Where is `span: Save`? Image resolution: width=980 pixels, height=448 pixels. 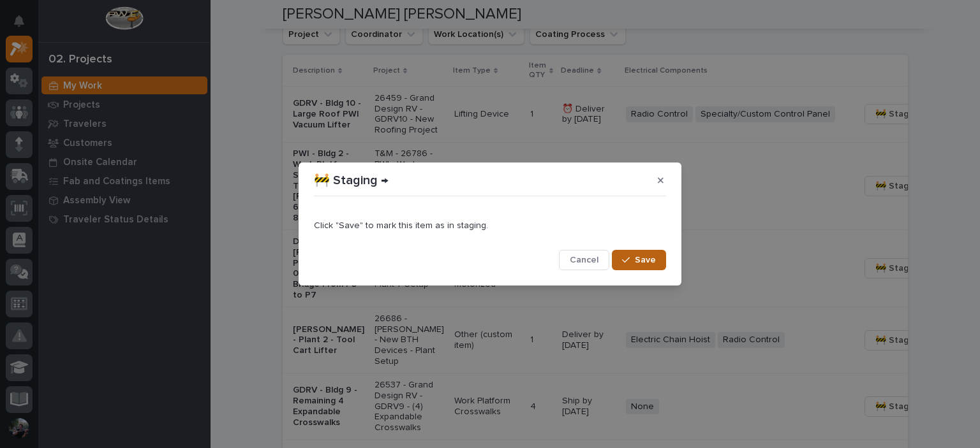 span: Save is located at coordinates (645, 260).